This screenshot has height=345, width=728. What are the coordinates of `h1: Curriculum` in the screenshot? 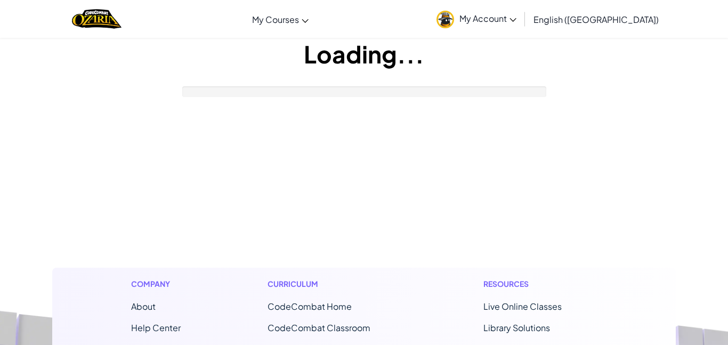 It's located at (332, 284).